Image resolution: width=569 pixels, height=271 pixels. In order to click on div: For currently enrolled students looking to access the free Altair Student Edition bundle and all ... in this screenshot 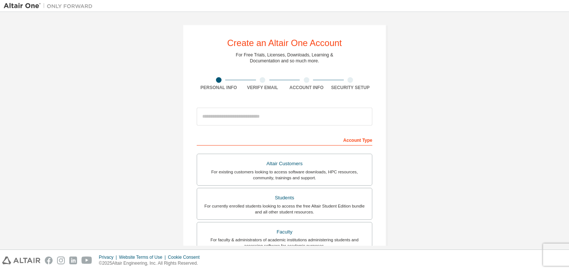, I will do `click(285, 209)`.